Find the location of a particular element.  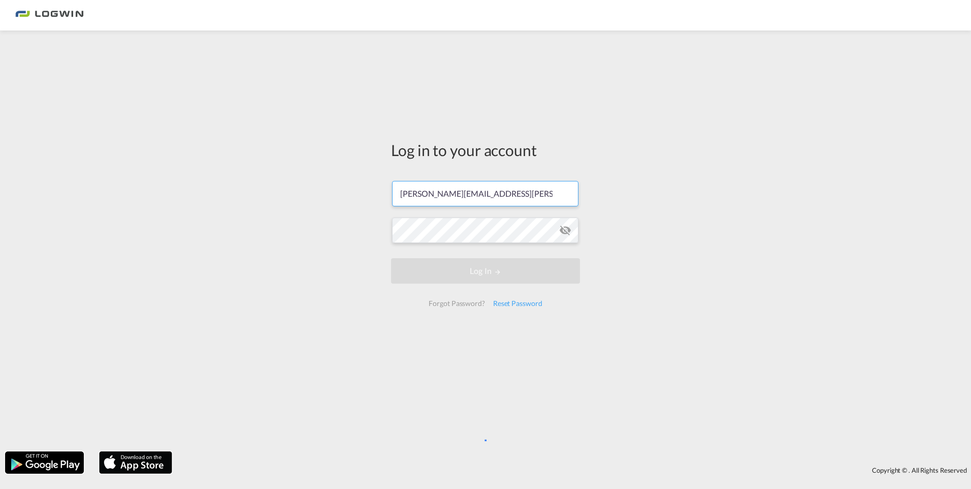

div: Reset Password is located at coordinates (518, 303).